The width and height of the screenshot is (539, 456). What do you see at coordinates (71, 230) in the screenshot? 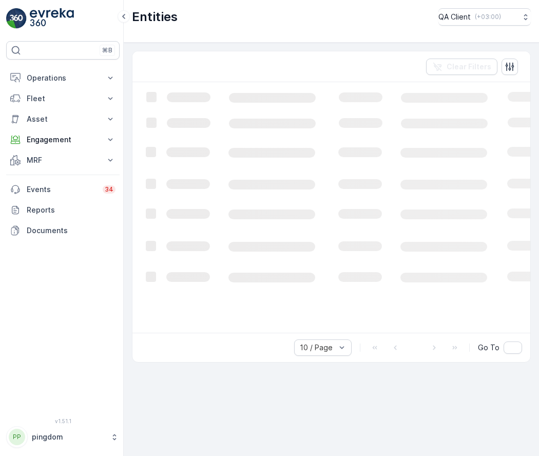
I see `p: Documents` at bounding box center [71, 230].